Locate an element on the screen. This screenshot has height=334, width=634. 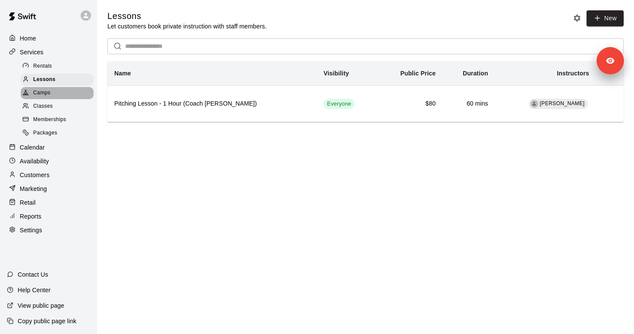
a: Customers is located at coordinates (48, 175).